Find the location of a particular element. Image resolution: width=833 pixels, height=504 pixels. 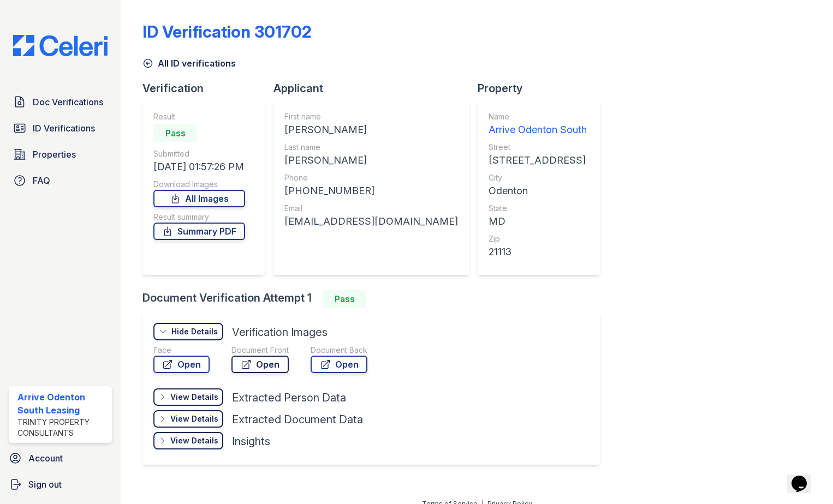

a: All ID verifications is located at coordinates (189, 63).